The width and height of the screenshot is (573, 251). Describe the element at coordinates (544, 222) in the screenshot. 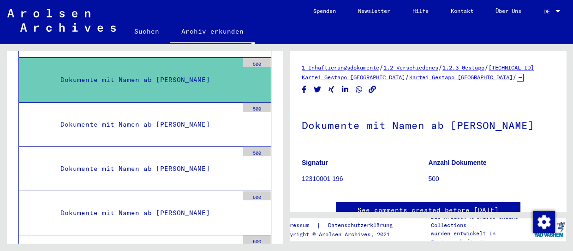

I see `img: Zustimmung ändern` at that location.